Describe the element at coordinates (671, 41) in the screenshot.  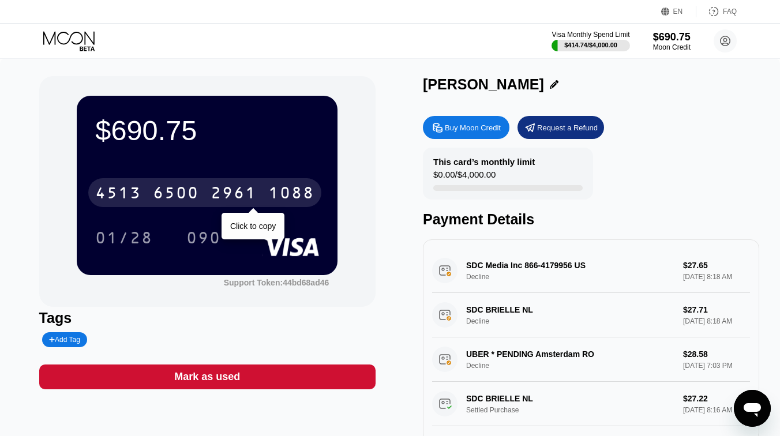
I see `div: $690.75Moon Credit` at that location.